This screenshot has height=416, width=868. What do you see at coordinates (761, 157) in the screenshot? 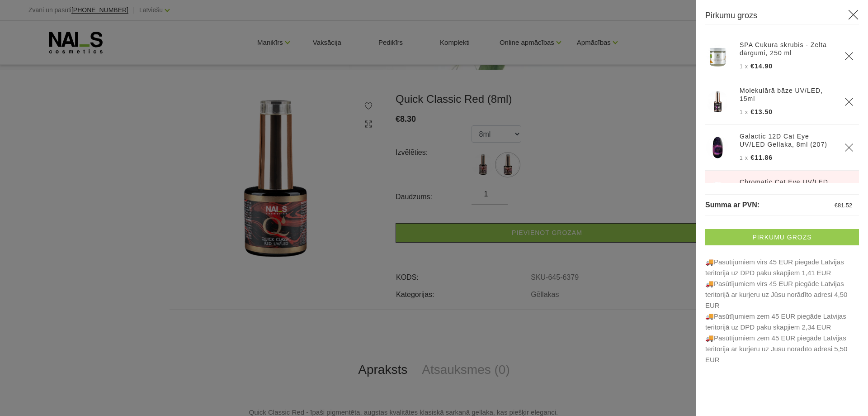
I see `span: €11.86` at bounding box center [761, 157].